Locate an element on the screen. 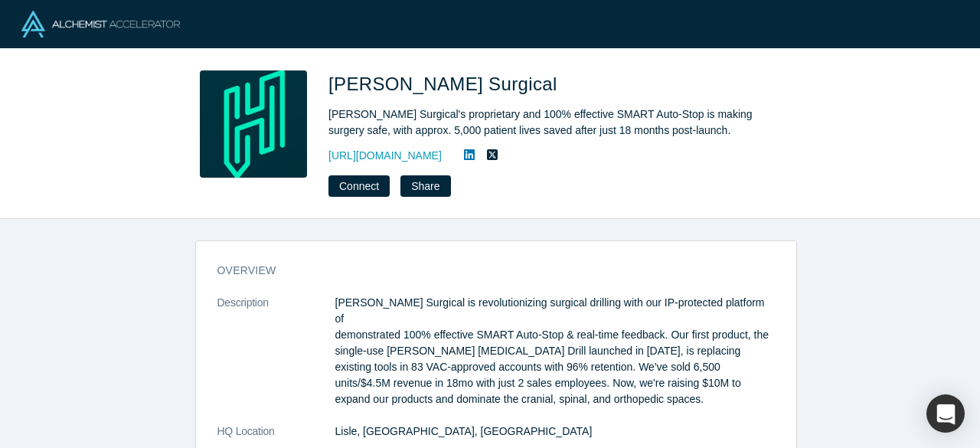  h3: overview is located at coordinates (486, 270).